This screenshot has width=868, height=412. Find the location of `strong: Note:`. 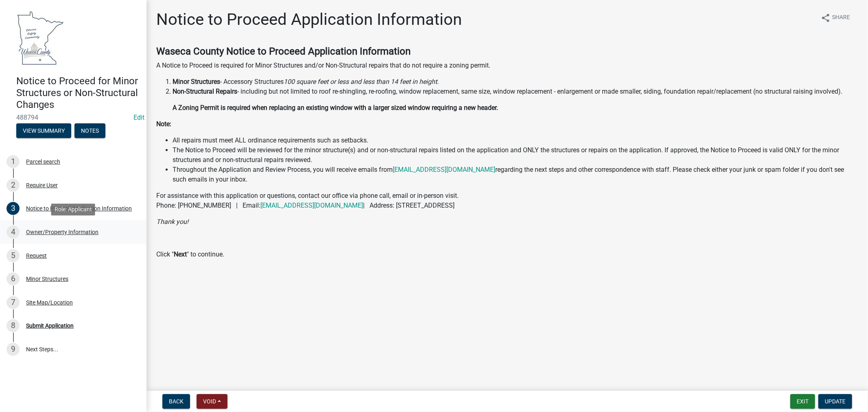

strong: Note: is located at coordinates (164, 124).